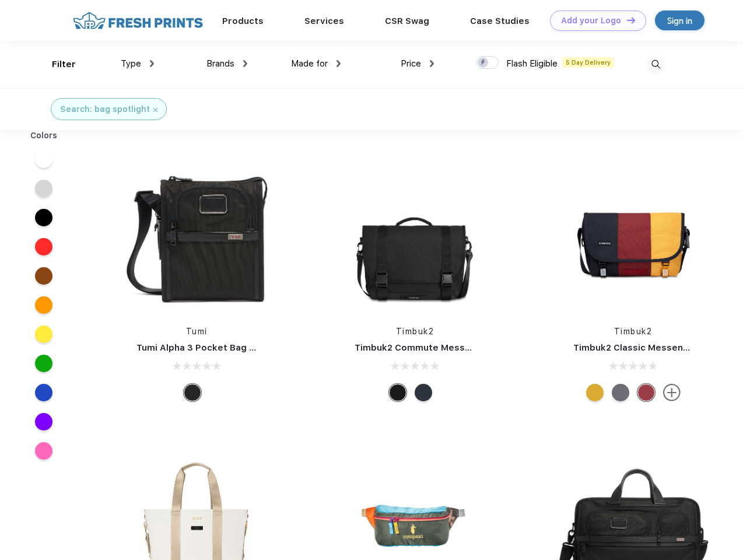 The image size is (743, 560). What do you see at coordinates (595, 392) in the screenshot?
I see `div: Eco Amber` at bounding box center [595, 392].